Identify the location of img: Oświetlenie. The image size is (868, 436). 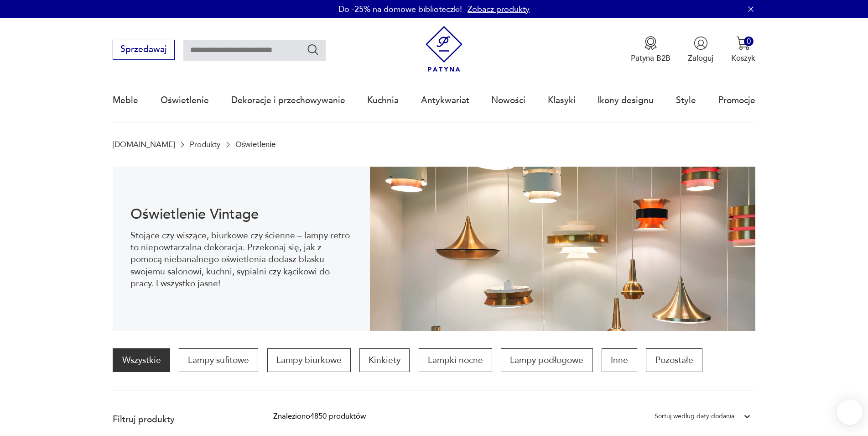
(562, 249).